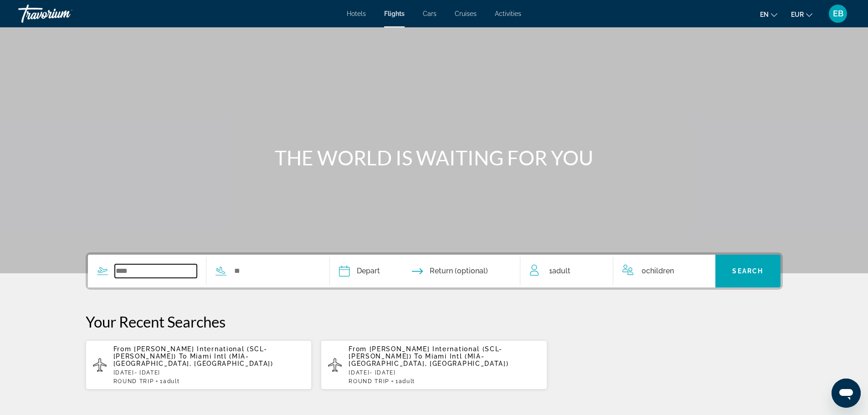 This screenshot has width=868, height=415. What do you see at coordinates (429, 14) in the screenshot?
I see `a: Cars` at bounding box center [429, 14].